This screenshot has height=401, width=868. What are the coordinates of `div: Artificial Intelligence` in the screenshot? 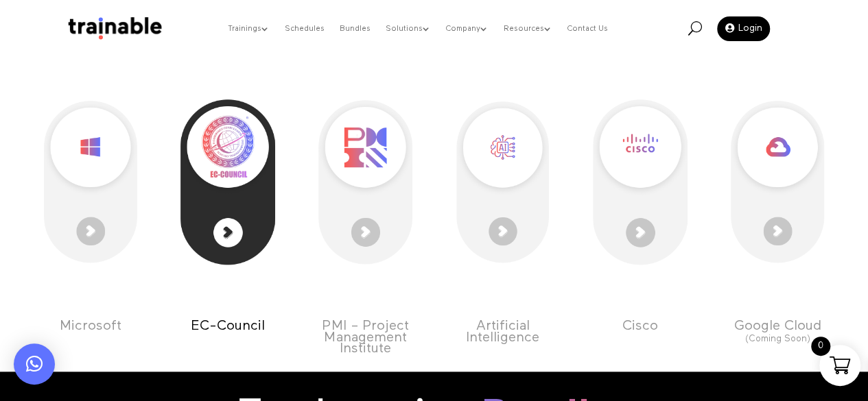 It's located at (503, 331).